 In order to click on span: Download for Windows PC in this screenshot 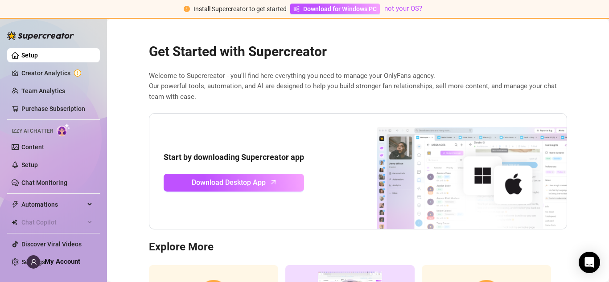, I will do `click(340, 9)`.